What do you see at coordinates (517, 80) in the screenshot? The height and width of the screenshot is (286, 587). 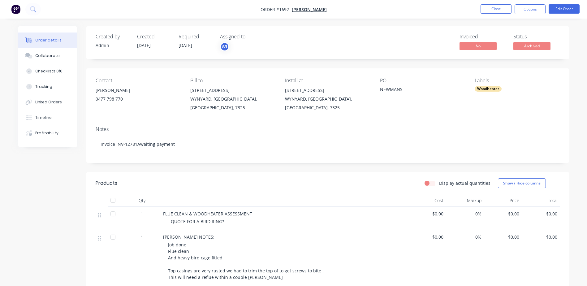 I see `div: Labels` at bounding box center [517, 80].